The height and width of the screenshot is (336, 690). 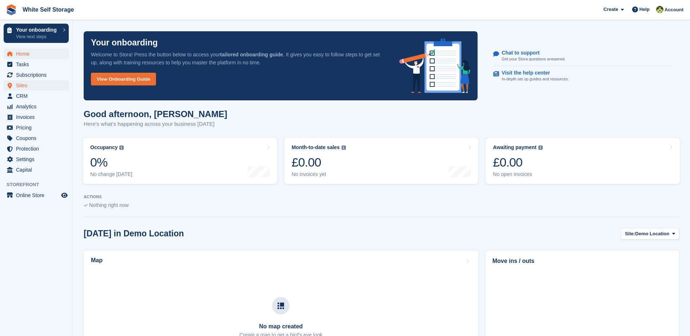 I want to click on p: Chat to support, so click(x=531, y=53).